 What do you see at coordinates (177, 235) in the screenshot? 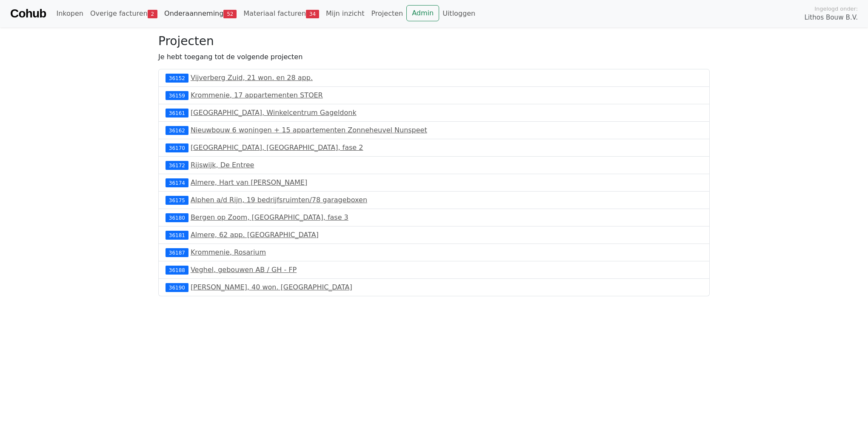
I see `div: 36181` at bounding box center [177, 235].